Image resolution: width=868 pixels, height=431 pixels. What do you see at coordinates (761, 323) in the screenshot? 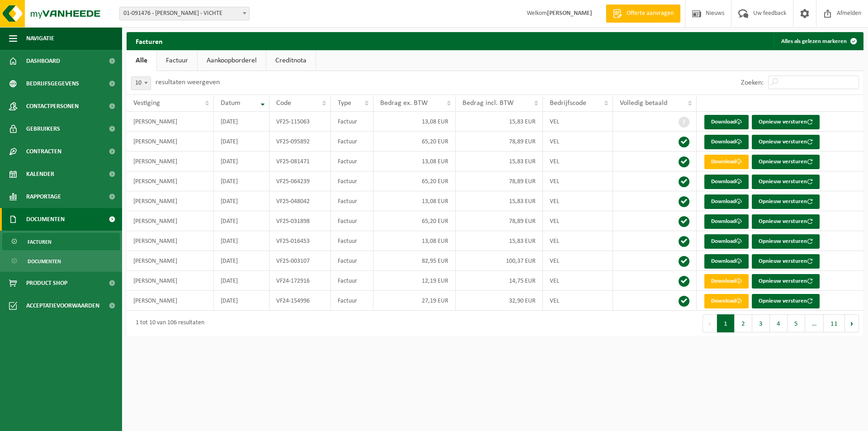
I see `button: 3` at bounding box center [761, 323].